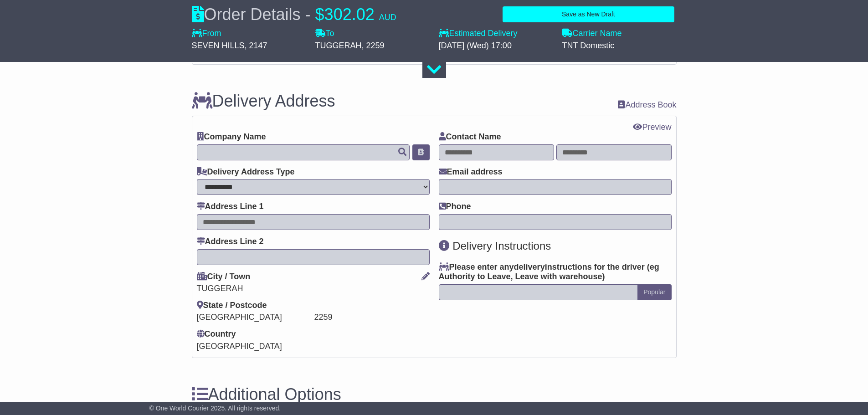 This screenshot has width=868, height=415. I want to click on label: To, so click(325, 34).